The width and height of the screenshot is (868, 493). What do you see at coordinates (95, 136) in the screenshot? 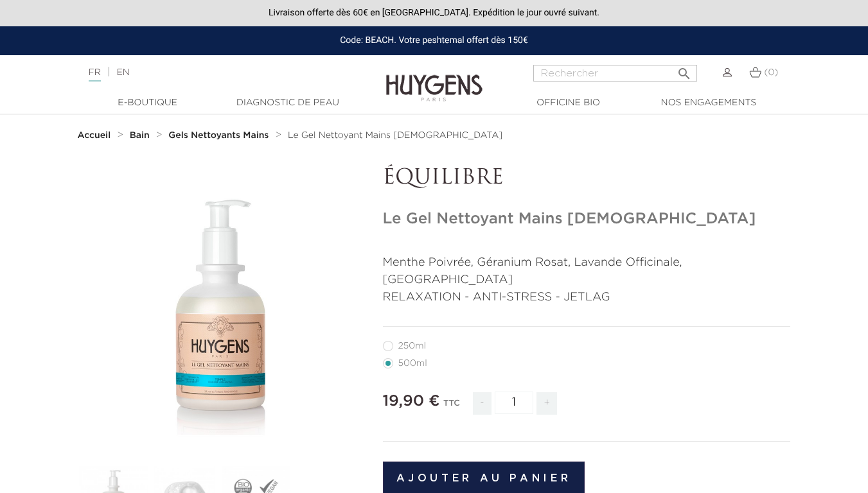
I see `a: Accueil` at bounding box center [95, 136].